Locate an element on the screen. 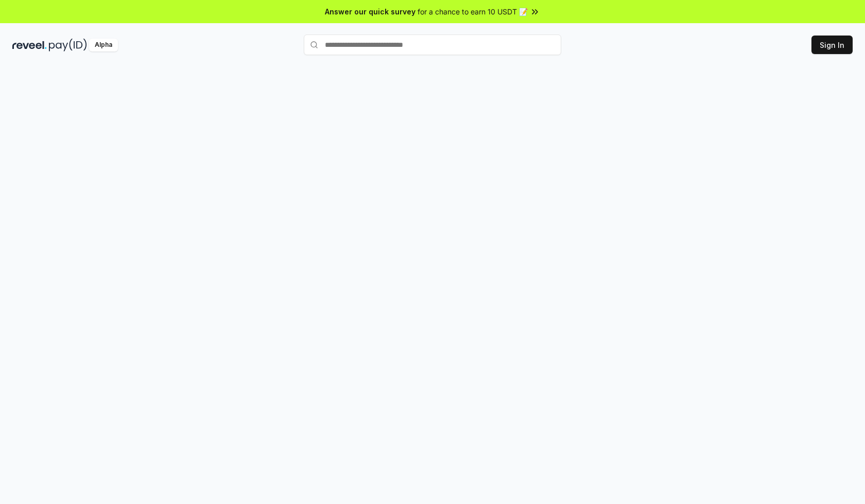 The width and height of the screenshot is (865, 504). span: Answer our quick survey is located at coordinates (370, 12).